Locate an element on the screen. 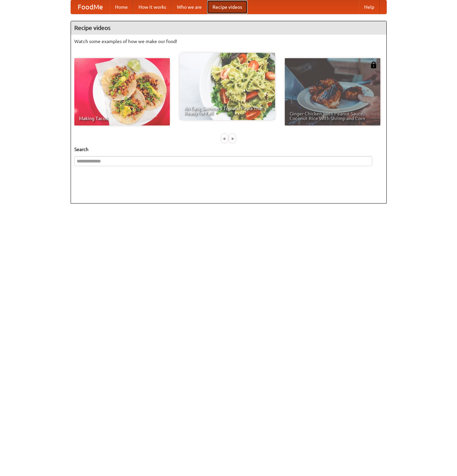 This screenshot has height=476, width=457. img: 483408.png is located at coordinates (373, 65).